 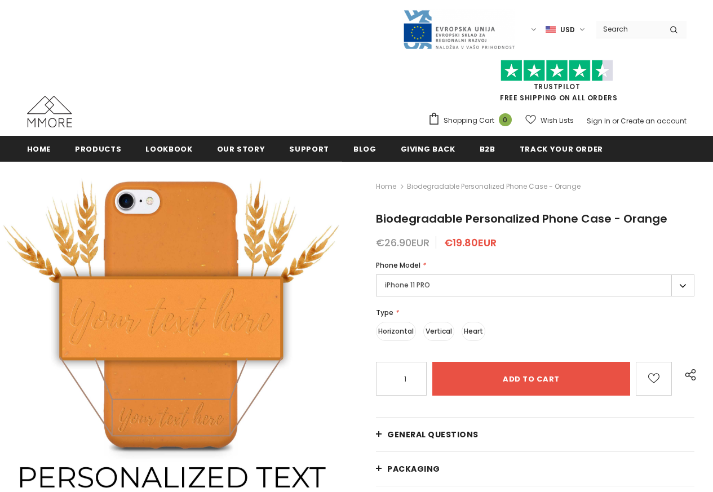 I want to click on span: Blog, so click(x=364, y=149).